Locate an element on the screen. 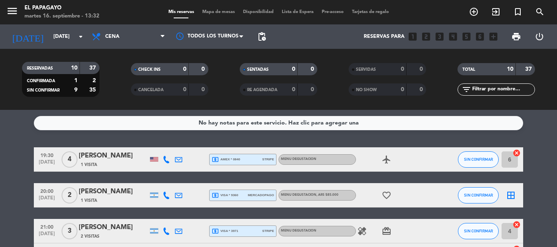 The height and width of the screenshot is (247, 557). i: healing is located at coordinates (362, 232).